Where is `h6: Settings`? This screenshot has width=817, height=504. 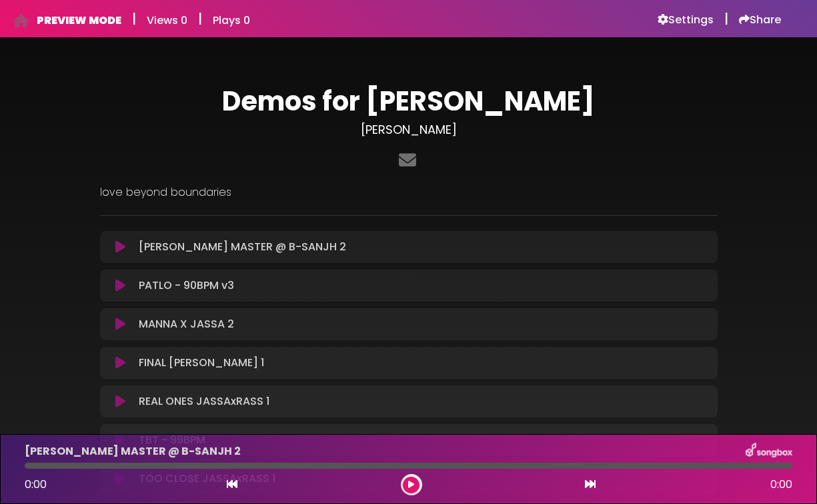
h6: Settings is located at coordinates (685, 20).